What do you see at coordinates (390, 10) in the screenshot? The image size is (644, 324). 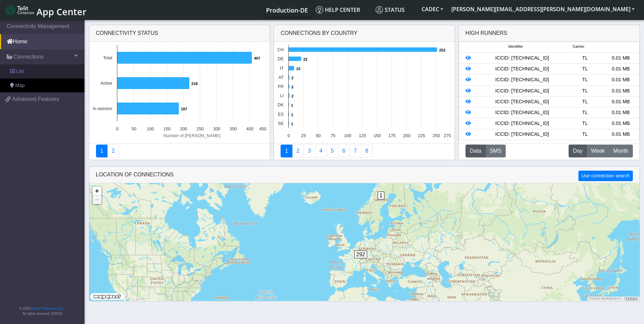 I see `span: Status` at bounding box center [390, 10].